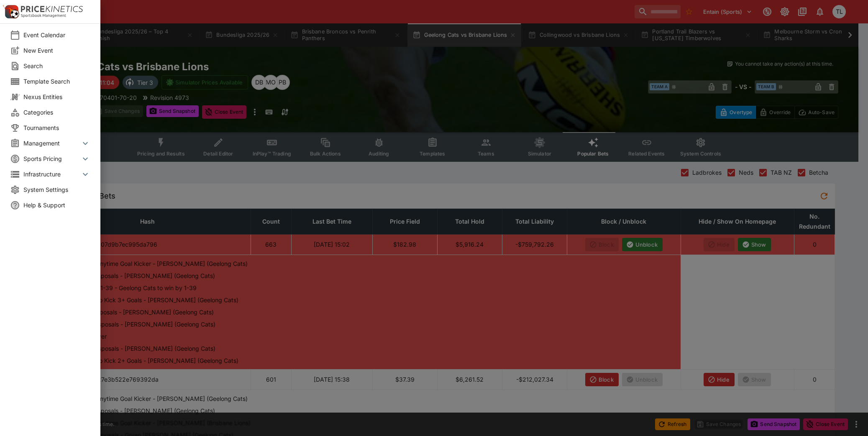  Describe the element at coordinates (57, 81) in the screenshot. I see `span: Template Search` at that location.